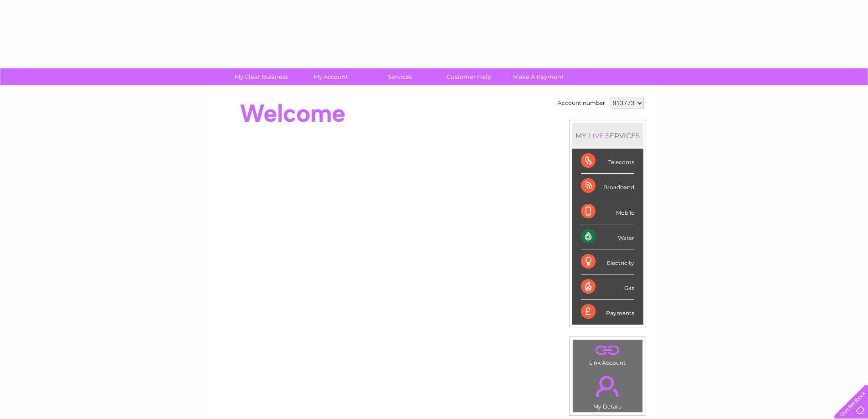 The image size is (868, 419). Describe the element at coordinates (581, 103) in the screenshot. I see `td: Account number` at that location.